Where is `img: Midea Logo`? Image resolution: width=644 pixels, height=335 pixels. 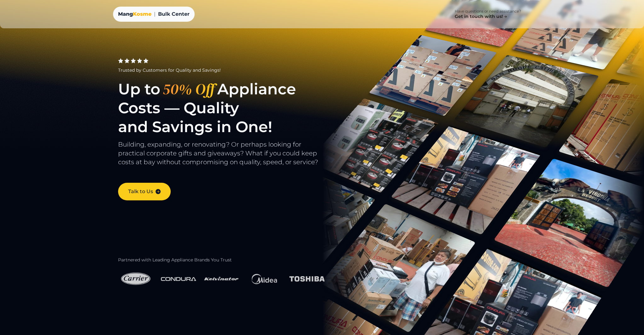
img: Midea Logo is located at coordinates (264, 279).